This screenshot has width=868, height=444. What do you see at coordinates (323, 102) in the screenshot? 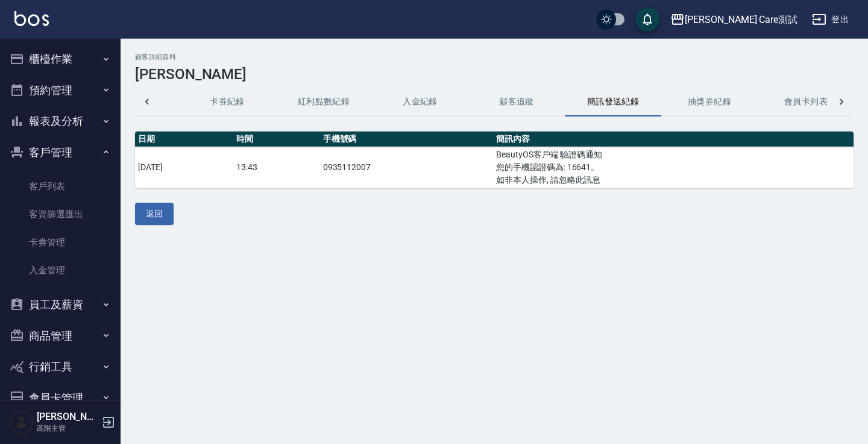
I see `button: 紅利點數紀錄` at bounding box center [323, 102].